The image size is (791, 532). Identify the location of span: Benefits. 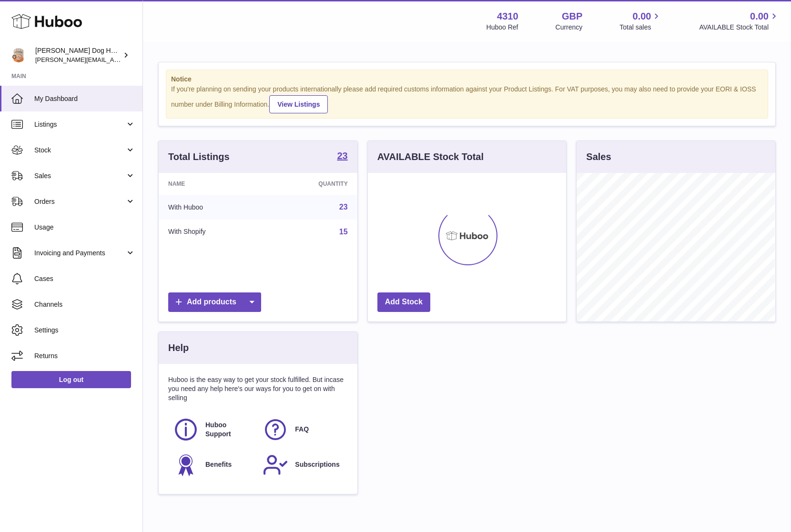
(219, 464).